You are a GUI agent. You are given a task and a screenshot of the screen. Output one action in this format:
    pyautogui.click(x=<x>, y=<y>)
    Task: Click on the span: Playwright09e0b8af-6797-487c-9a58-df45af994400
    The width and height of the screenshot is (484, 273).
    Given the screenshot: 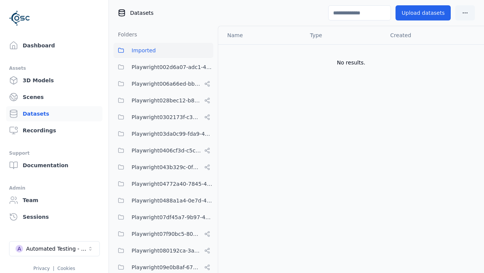 What is the action you would take?
    pyautogui.click(x=167, y=267)
    